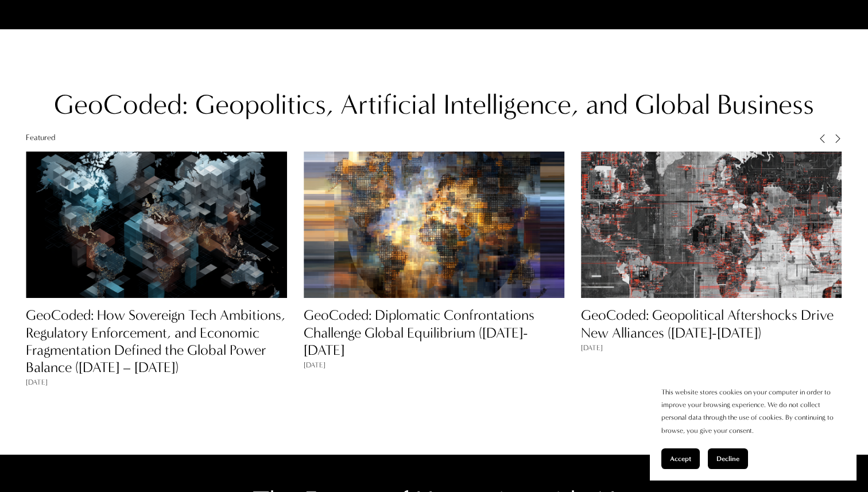 This screenshot has width=868, height=492. What do you see at coordinates (711, 225) in the screenshot?
I see `a: GeoCoded: Geopolitical Aftershocks Drive New Alliances (July 15-July 21, 2025)` at bounding box center [711, 225].